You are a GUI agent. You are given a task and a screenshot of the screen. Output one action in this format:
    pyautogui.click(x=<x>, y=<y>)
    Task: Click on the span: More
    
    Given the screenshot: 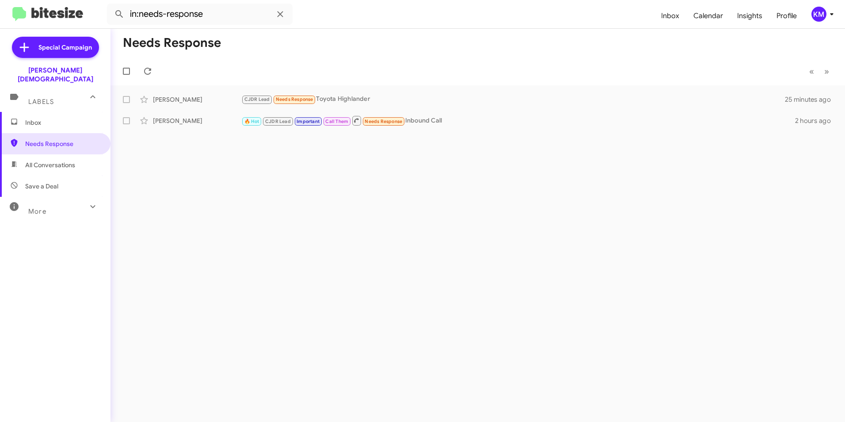 What is the action you would take?
    pyautogui.click(x=37, y=211)
    